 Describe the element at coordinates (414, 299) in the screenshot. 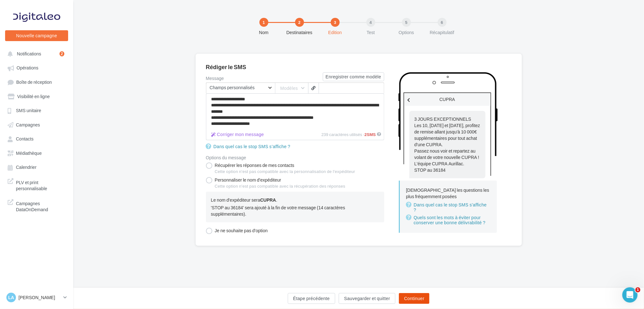

I see `button: Continuer` at that location.